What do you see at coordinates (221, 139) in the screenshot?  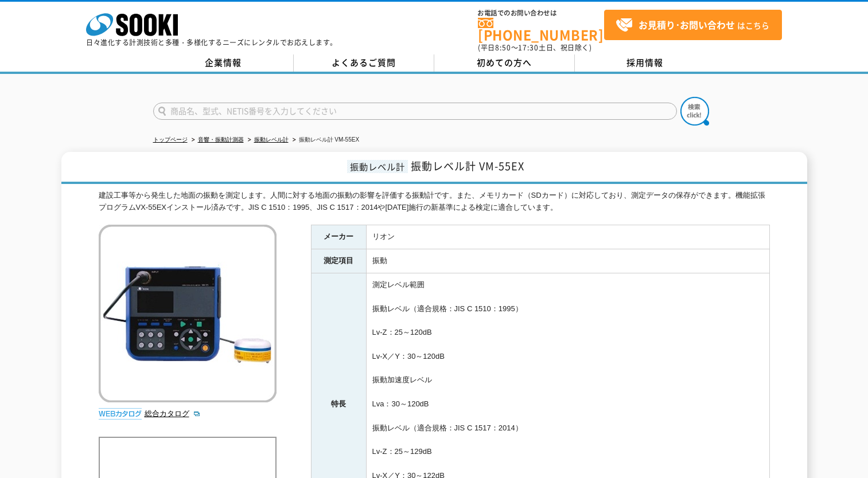 I see `a: 音響・振動計測器` at bounding box center [221, 139].